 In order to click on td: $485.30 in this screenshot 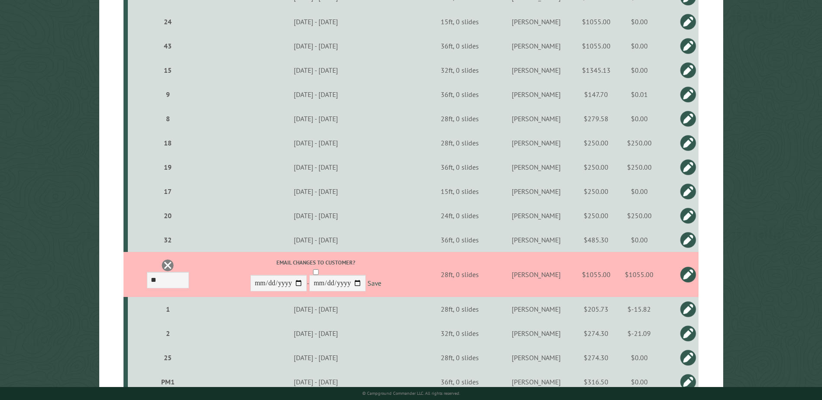, I will do `click(596, 240)`.